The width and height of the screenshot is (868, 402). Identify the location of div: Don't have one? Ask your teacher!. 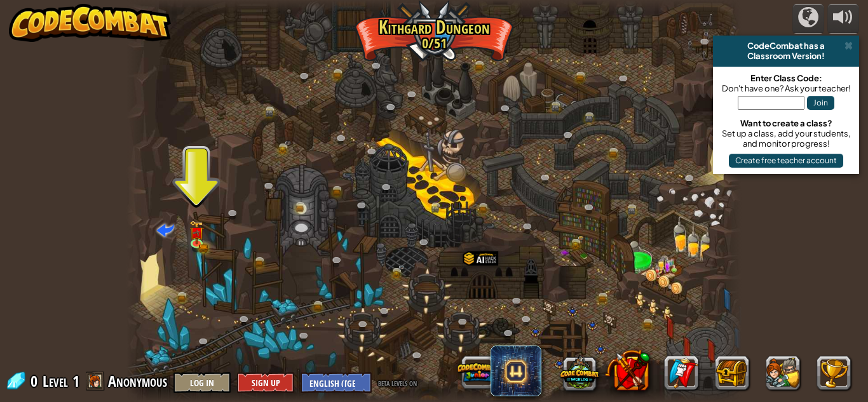
(786, 88).